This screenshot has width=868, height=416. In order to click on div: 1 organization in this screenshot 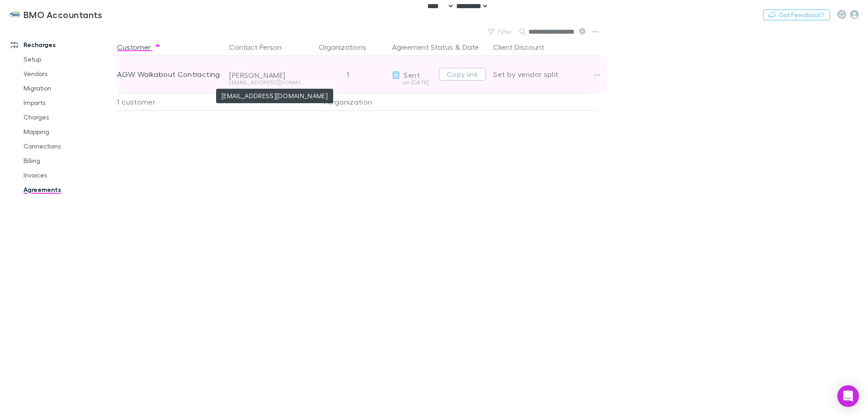, I will do `click(348, 102)`.